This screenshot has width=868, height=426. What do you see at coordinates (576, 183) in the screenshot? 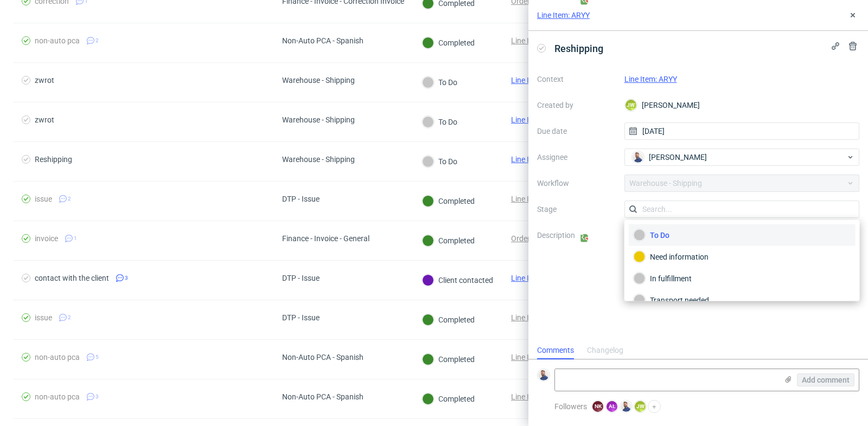
I see `label: Workflow` at bounding box center [576, 183].